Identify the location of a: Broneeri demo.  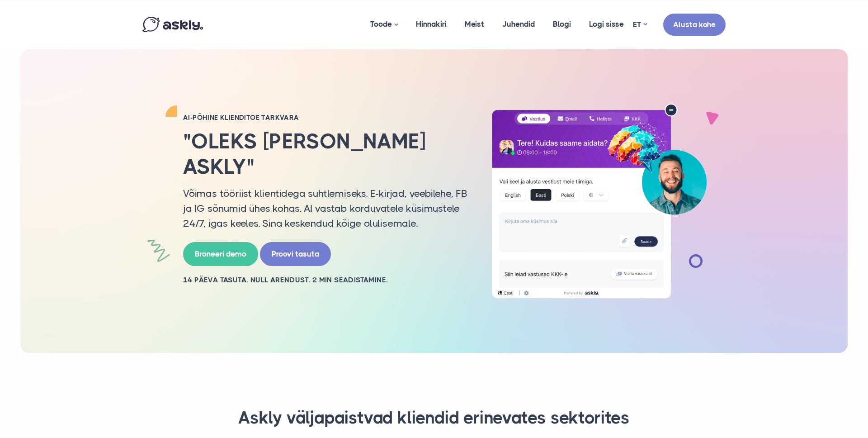
(221, 254).